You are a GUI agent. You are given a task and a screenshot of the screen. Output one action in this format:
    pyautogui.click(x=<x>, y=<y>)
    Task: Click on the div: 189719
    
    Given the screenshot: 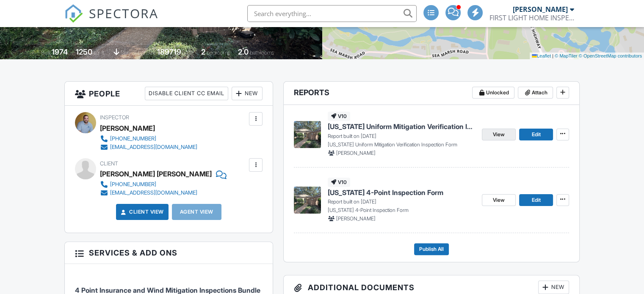 What is the action you would take?
    pyautogui.click(x=169, y=52)
    